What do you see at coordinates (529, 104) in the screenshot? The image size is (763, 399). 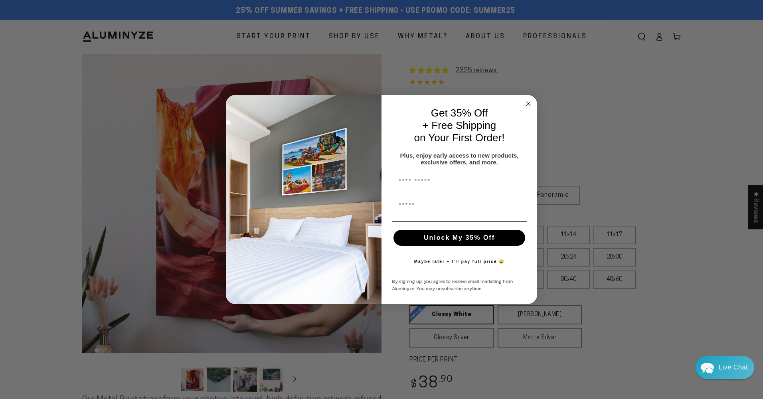 I see `button: Close dialog` at bounding box center [529, 104].